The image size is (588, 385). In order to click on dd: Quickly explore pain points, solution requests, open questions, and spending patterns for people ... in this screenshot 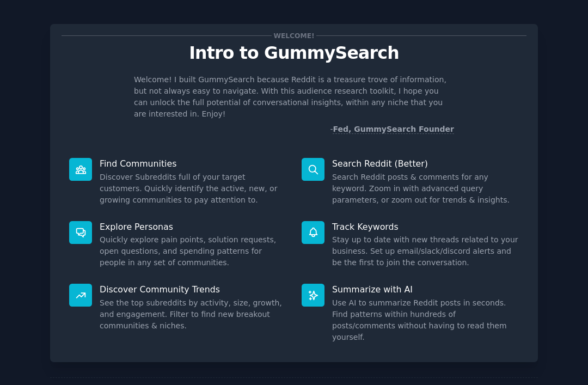, I will do `click(193, 251)`.